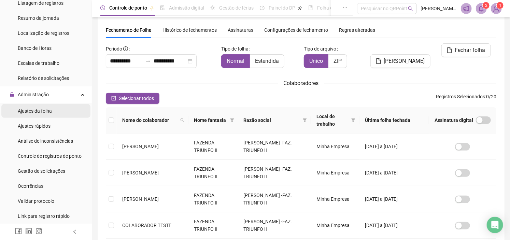  I want to click on img: 88681, so click(496, 9).